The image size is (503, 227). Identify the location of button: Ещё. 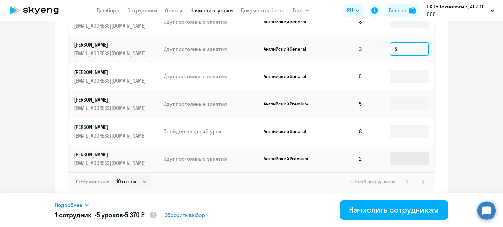
(301, 10).